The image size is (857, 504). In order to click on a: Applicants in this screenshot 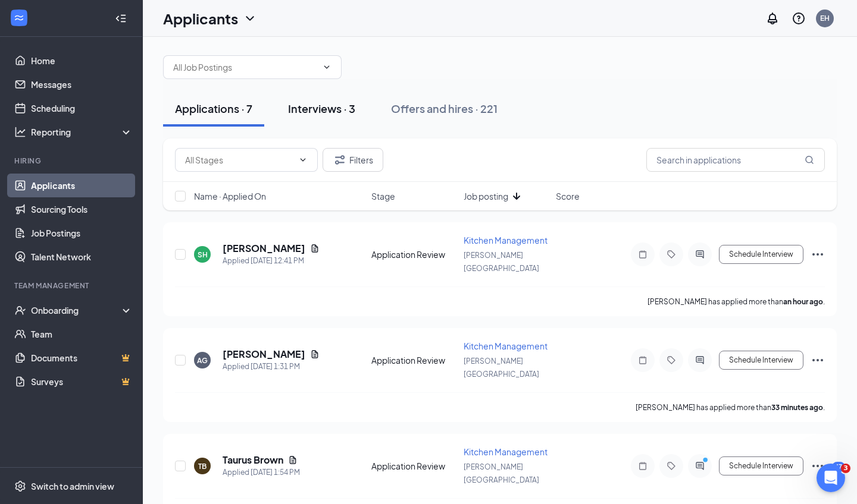, I will do `click(81, 186)`.